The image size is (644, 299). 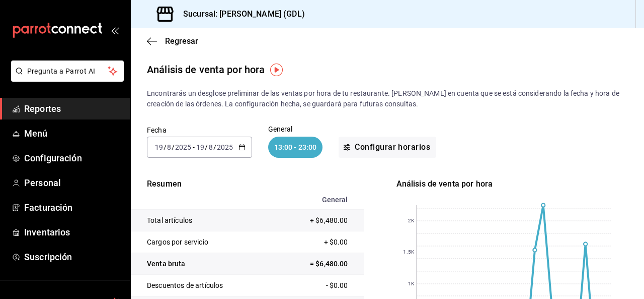 What do you see at coordinates (320, 220) in the screenshot?
I see `td: + $6,480.00` at bounding box center [320, 220].